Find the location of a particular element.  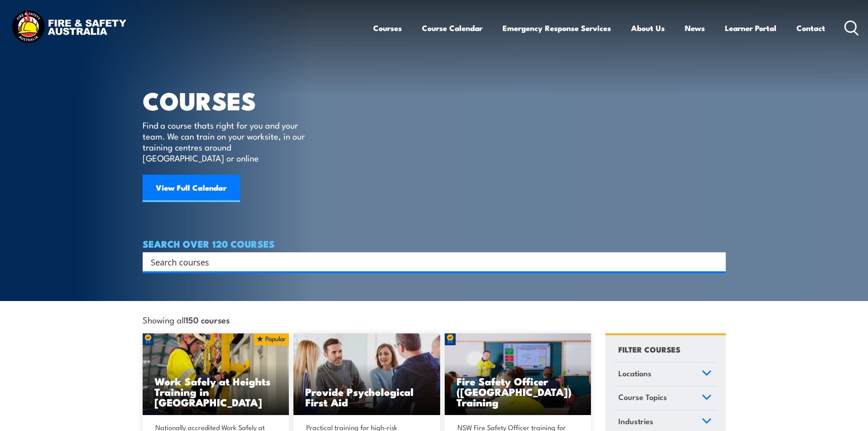

a: News is located at coordinates (694, 28).